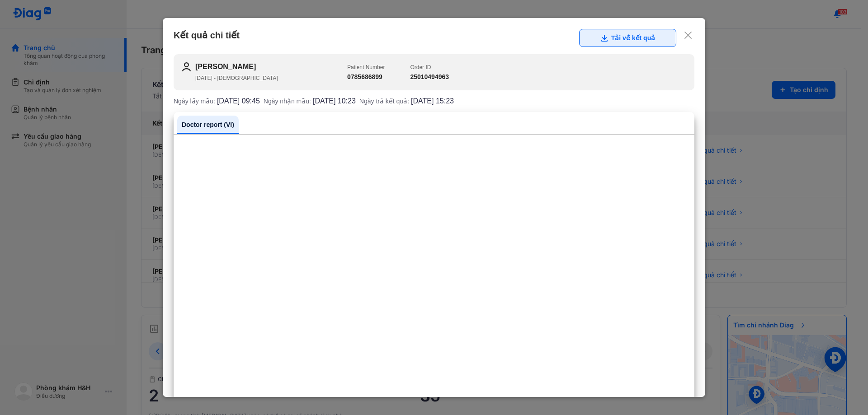 This screenshot has height=415, width=868. What do you see at coordinates (406, 101) in the screenshot?
I see `div: Ngày trả kết quả:` at bounding box center [406, 101].